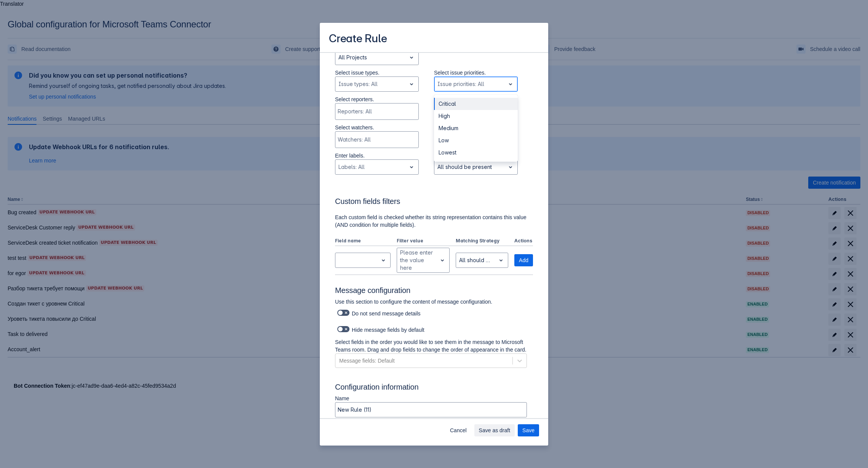  Describe the element at coordinates (528, 431) in the screenshot. I see `span: Save` at that location.